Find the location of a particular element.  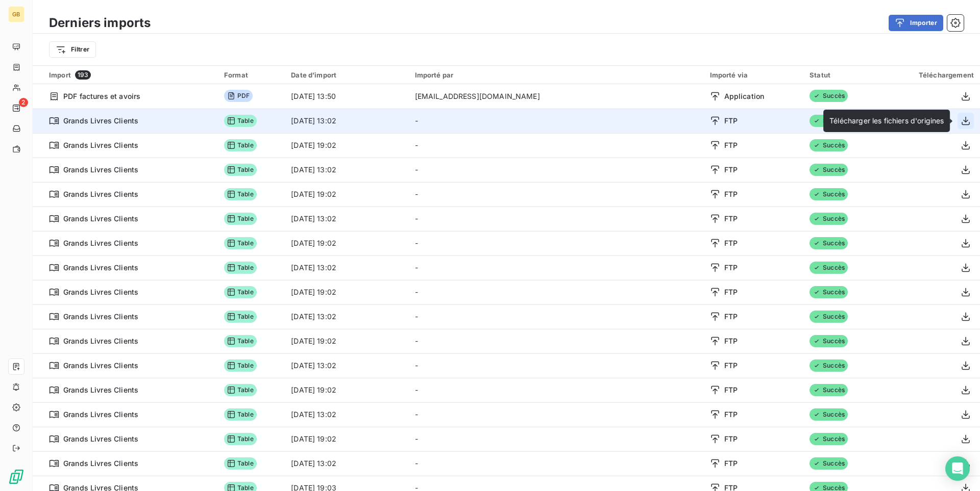

img: Logo LeanPay is located at coordinates (16, 477).